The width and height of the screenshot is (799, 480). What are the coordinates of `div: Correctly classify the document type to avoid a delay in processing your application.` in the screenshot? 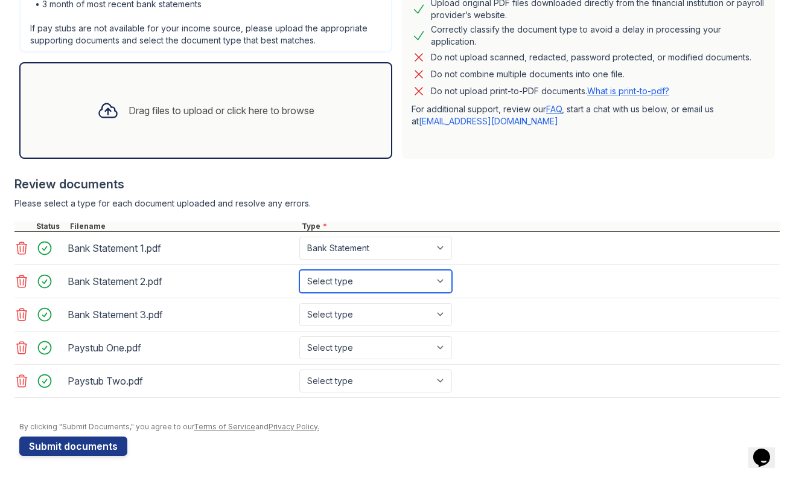 It's located at (598, 36).